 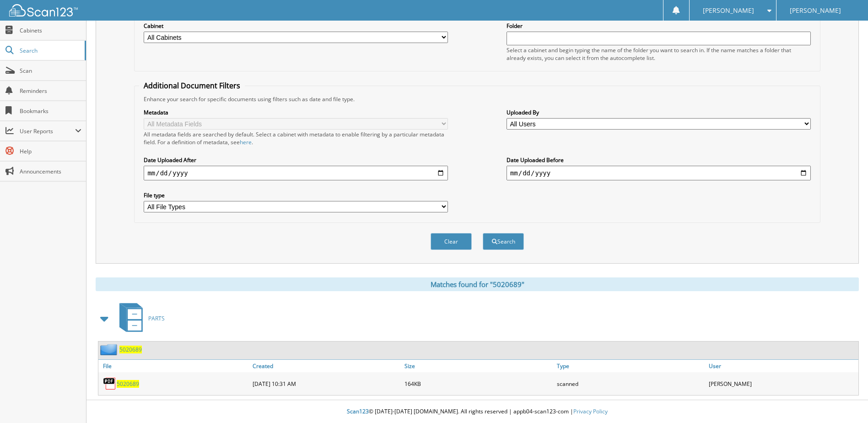 What do you see at coordinates (658, 173) in the screenshot?
I see `input: end` at bounding box center [658, 173].